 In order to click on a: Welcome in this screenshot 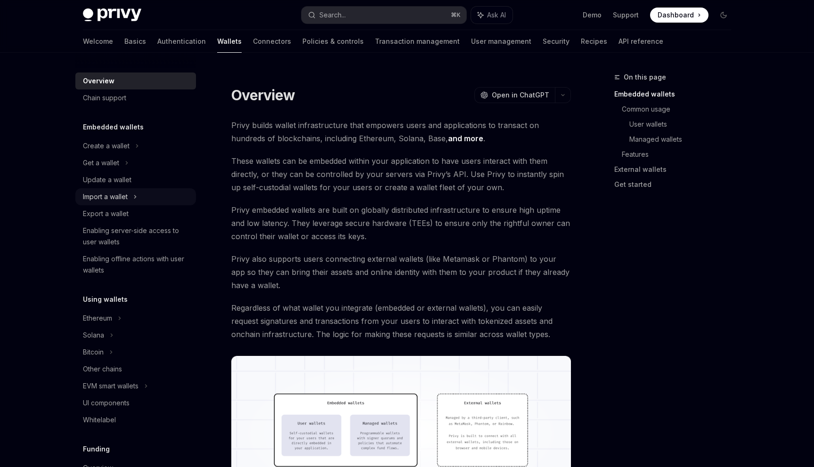, I will do `click(98, 41)`.